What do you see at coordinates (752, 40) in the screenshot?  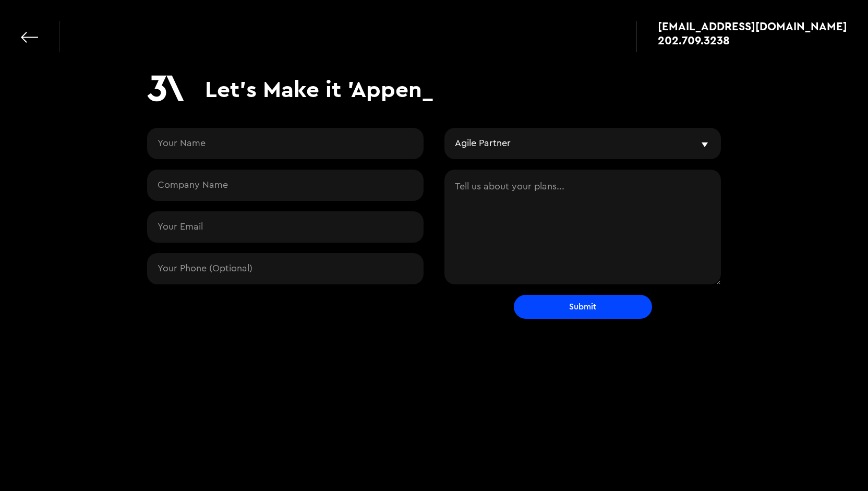 I see `a: 202.709.3238` at bounding box center [752, 40].